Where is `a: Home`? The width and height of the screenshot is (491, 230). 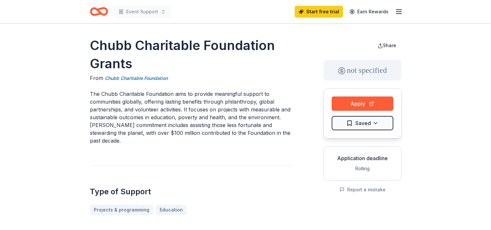 a: Home is located at coordinates (99, 11).